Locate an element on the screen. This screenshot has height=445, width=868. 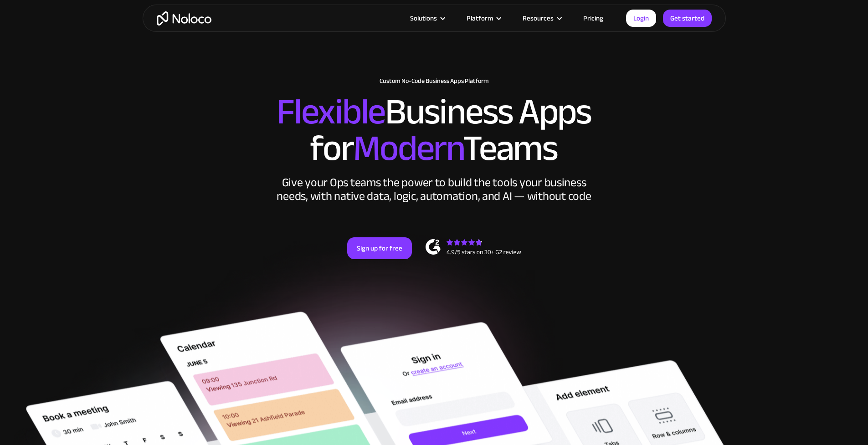
a: Get started is located at coordinates (687, 18).